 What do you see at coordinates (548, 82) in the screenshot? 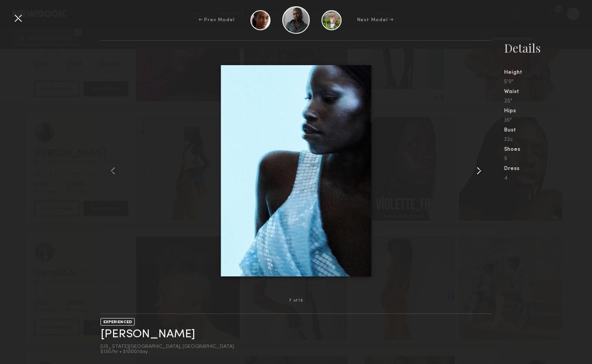
I see `div: 5'9"` at bounding box center [548, 82].